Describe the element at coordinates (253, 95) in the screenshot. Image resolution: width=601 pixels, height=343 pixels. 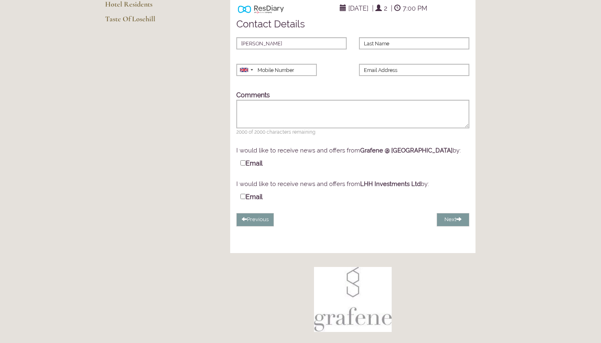
I see `label: Comments` at that location.